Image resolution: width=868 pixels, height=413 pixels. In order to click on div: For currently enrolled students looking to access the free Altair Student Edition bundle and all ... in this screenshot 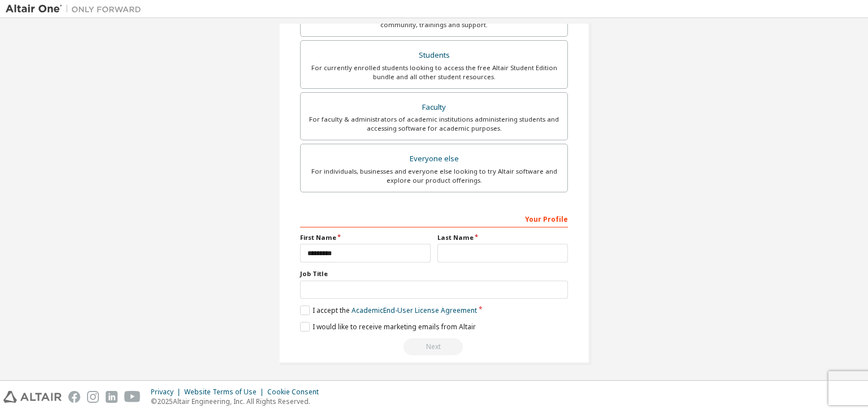, I will do `click(434, 72)`.